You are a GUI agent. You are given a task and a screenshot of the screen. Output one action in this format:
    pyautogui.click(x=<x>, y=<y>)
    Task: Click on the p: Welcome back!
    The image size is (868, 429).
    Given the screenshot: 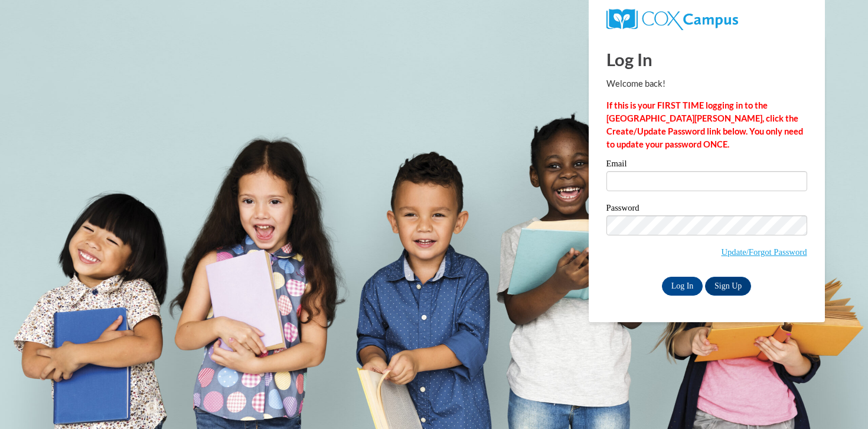 What is the action you would take?
    pyautogui.click(x=707, y=84)
    